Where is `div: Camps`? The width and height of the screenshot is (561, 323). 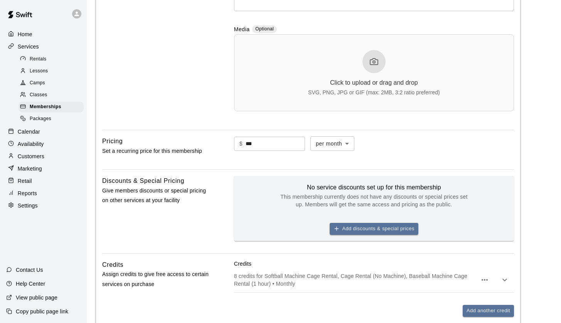 div: Camps is located at coordinates (51, 83).